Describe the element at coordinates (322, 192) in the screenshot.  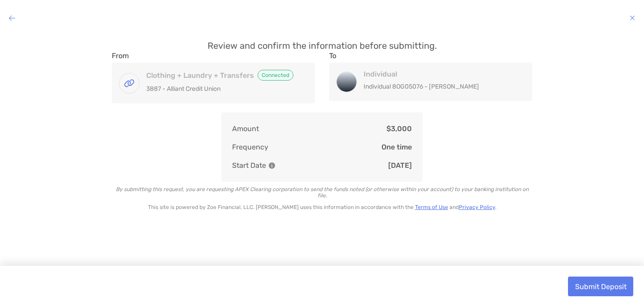
I see `p: By submitting this request, you are requesting APEX Clearing corporation to send the funds noted ...` at that location.